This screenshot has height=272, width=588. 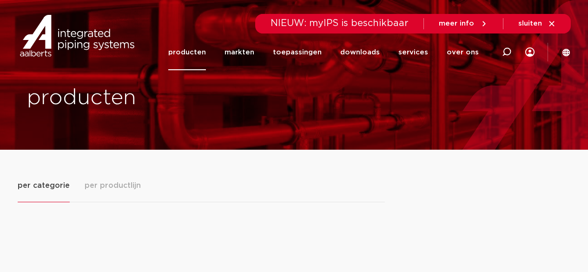 I want to click on a: sluiten, so click(x=537, y=24).